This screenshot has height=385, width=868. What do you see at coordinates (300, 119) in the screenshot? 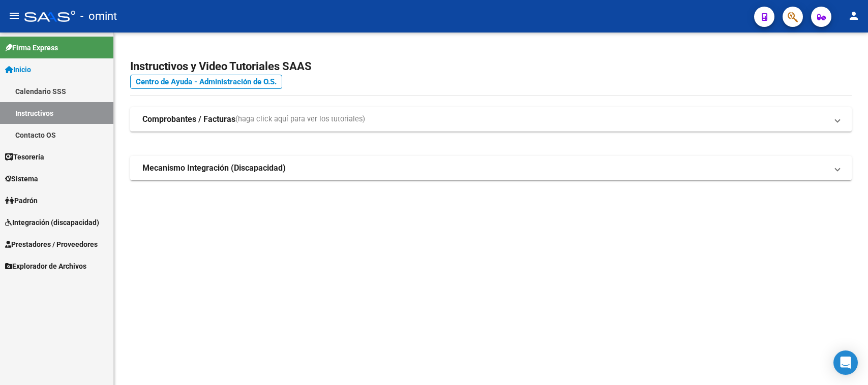
I see `span: (haga click aquí para ver los tutoriales)` at bounding box center [300, 119].